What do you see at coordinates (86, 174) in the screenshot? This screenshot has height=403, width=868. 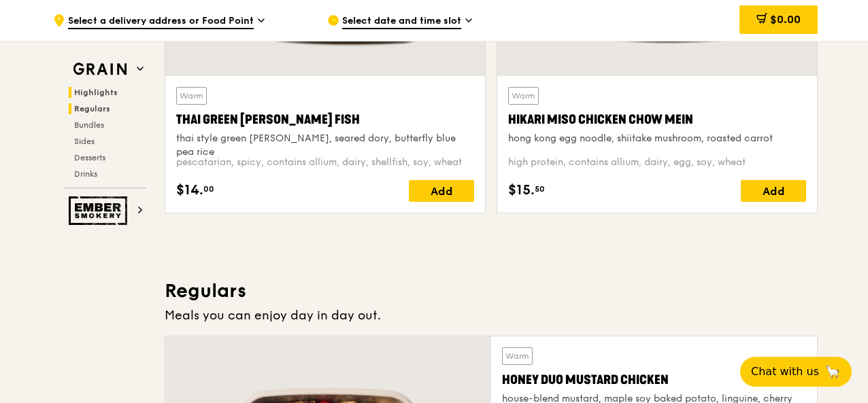 I see `span: Drinks` at bounding box center [86, 174].